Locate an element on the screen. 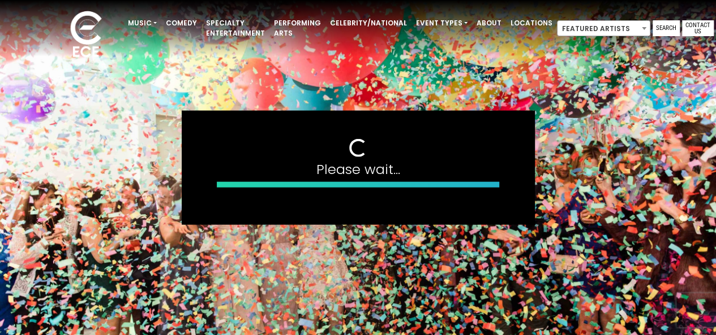 The width and height of the screenshot is (716, 335). a: Comedy is located at coordinates (181, 23).